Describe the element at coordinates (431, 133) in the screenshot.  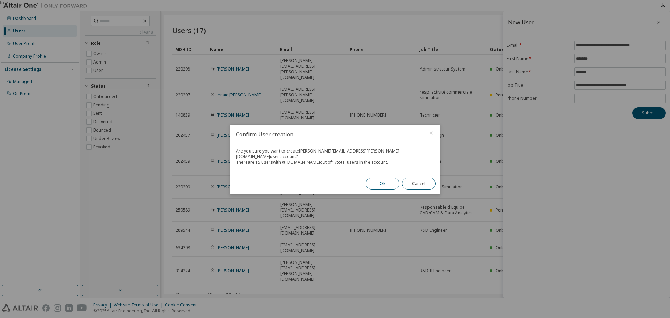
I see `button: close` at that location.